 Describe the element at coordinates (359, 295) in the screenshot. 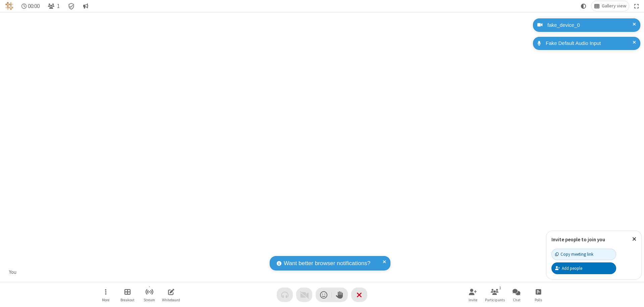

I see `button: End or leave meeting` at that location.